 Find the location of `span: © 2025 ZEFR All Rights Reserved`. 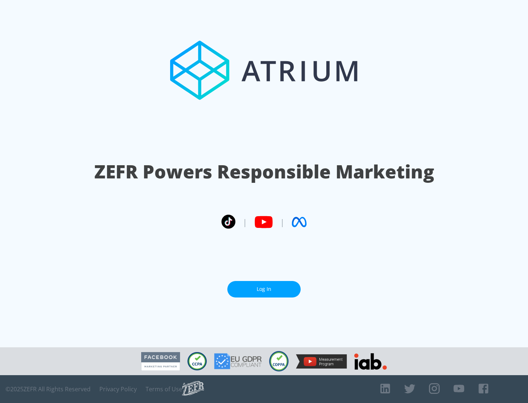

span: © 2025 ZEFR All Rights Reserved is located at coordinates (48, 390).